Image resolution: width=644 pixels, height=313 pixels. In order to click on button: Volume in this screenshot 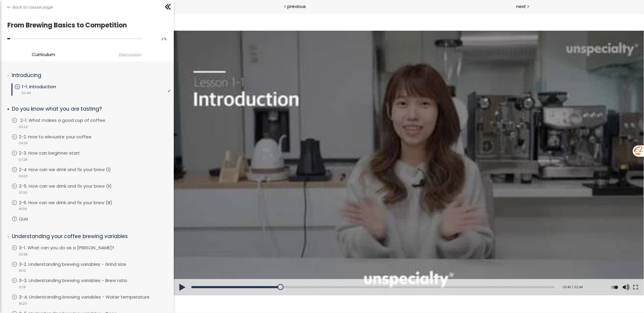, I will do `click(452, 274)`.